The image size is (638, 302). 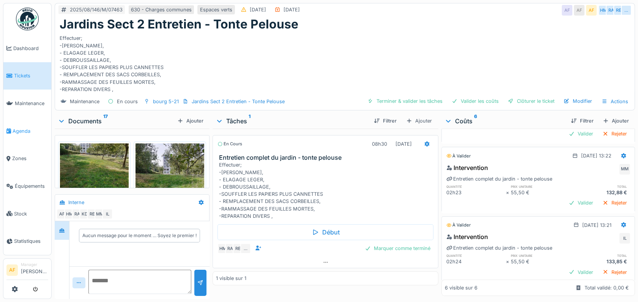 I want to click on li: AF, so click(x=12, y=270).